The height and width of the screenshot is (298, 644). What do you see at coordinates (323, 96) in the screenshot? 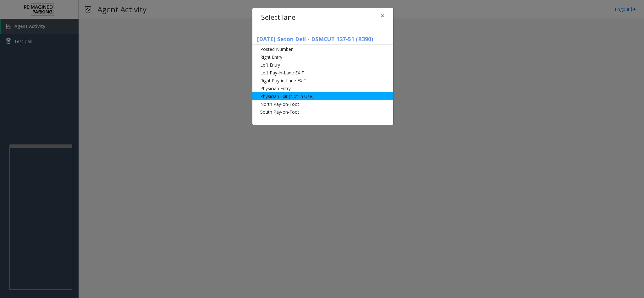
I see `li: Physician Exit (Not In Use)` at bounding box center [323, 96].